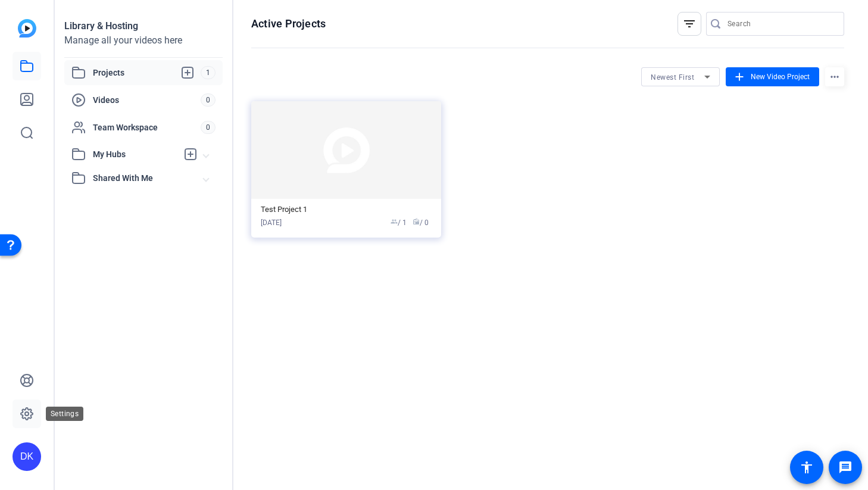 The height and width of the screenshot is (490, 868). I want to click on img: Project thumbnail, so click(346, 150).